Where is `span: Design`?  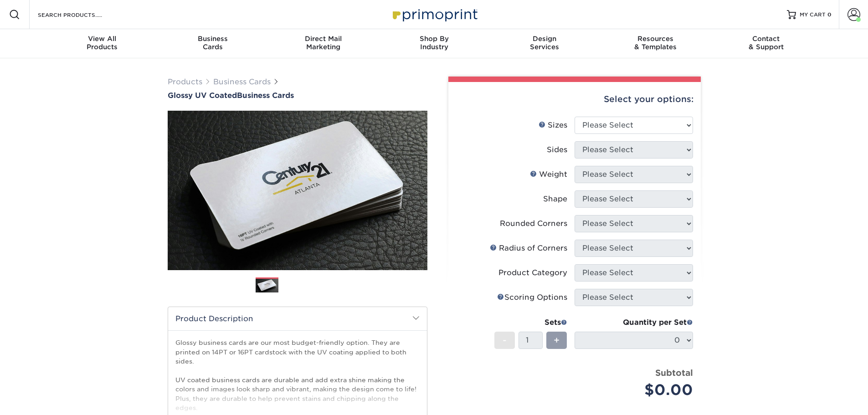
span: Design is located at coordinates (545, 39).